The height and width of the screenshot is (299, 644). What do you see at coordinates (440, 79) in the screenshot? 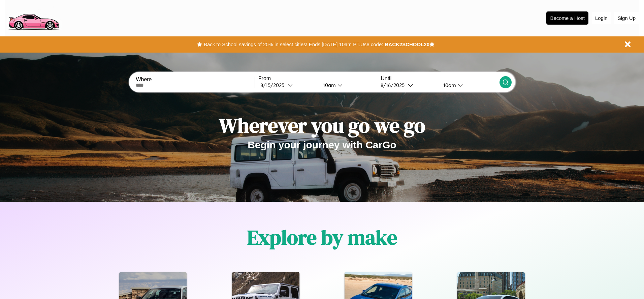
I see `label: Until` at bounding box center [440, 79].